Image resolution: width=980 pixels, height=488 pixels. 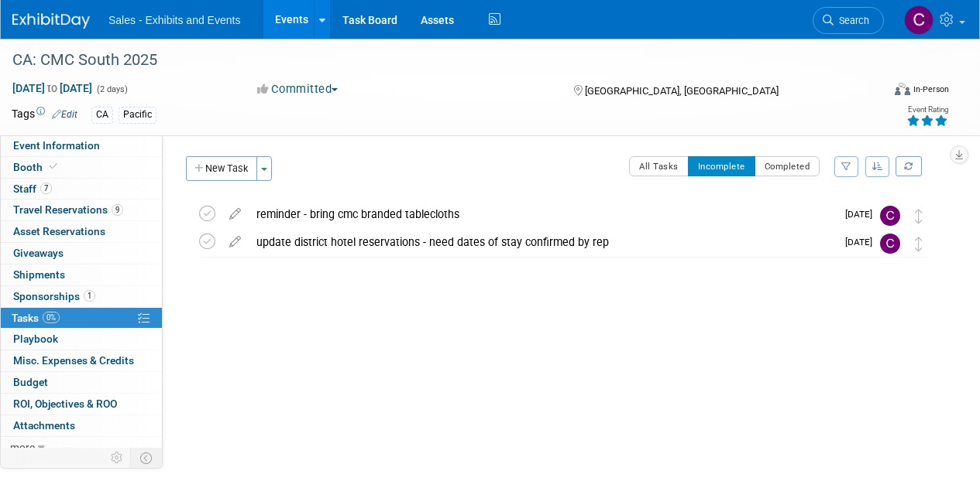 What do you see at coordinates (32, 189) in the screenshot?
I see `span: Staff` at bounding box center [32, 189].